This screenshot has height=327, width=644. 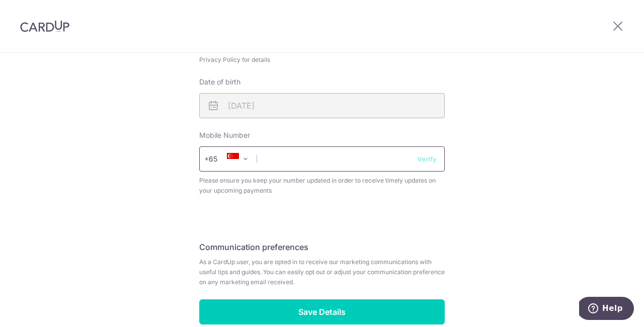 What do you see at coordinates (220, 82) in the screenshot?
I see `label: Date of birth` at bounding box center [220, 82].